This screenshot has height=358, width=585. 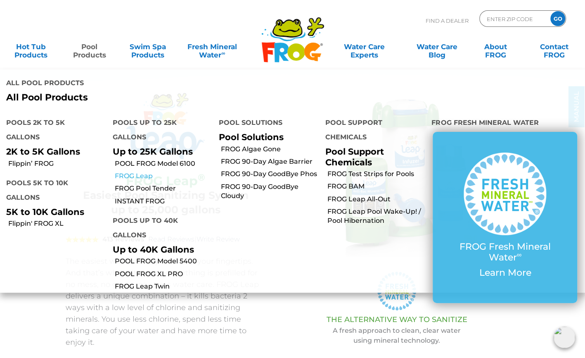 I want to click on h4: Pool Solutions, so click(x=266, y=124).